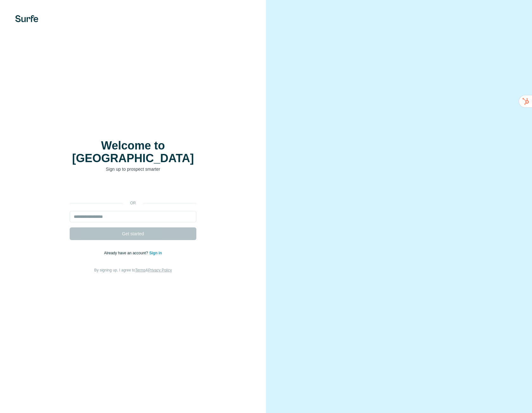 This screenshot has height=413, width=532. I want to click on p: or, so click(133, 203).